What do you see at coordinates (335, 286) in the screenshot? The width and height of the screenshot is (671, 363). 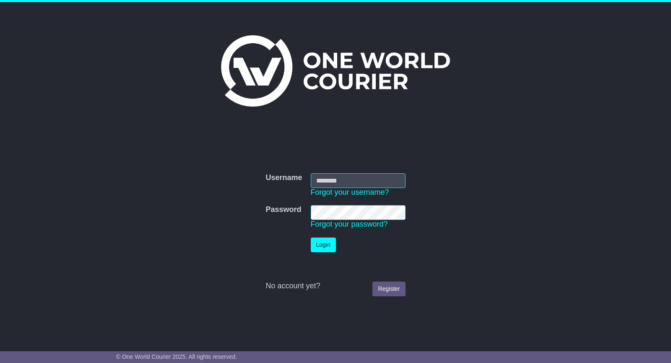 I see `div: No account yet?` at bounding box center [335, 286].